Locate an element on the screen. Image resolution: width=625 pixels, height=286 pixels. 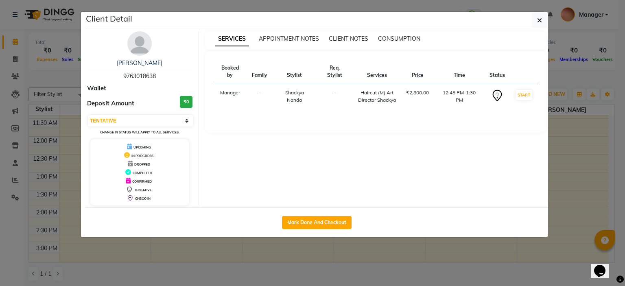
span: 9763018638 is located at coordinates (140, 76).